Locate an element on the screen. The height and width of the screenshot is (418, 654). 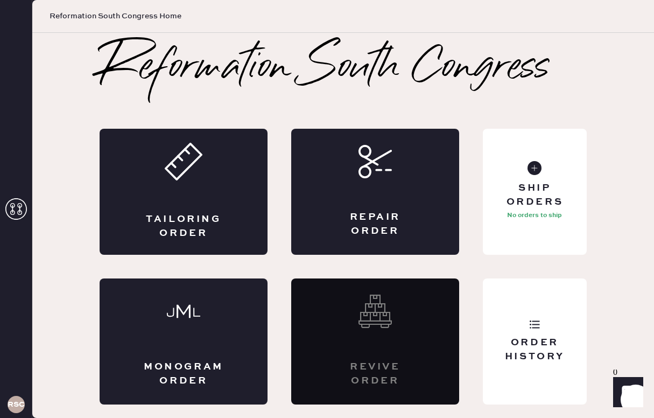
div: Interested? Contact us at care@hemster.co is located at coordinates (375, 341).